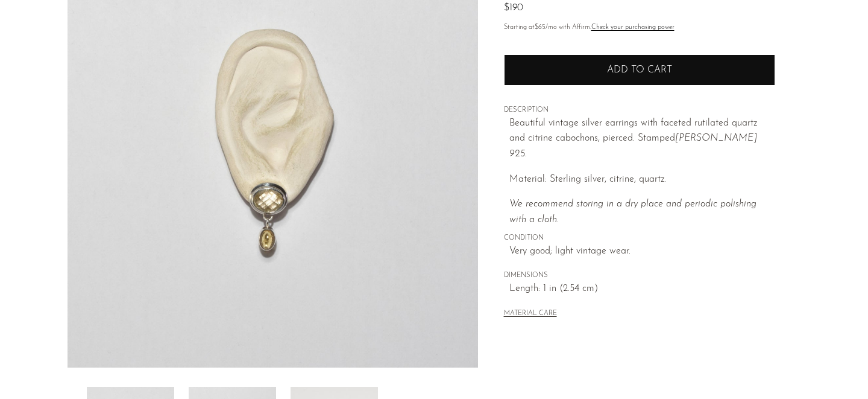  What do you see at coordinates (640, 27) in the screenshot?
I see `p: Starting at /mo with Affirm.` at bounding box center [640, 27].